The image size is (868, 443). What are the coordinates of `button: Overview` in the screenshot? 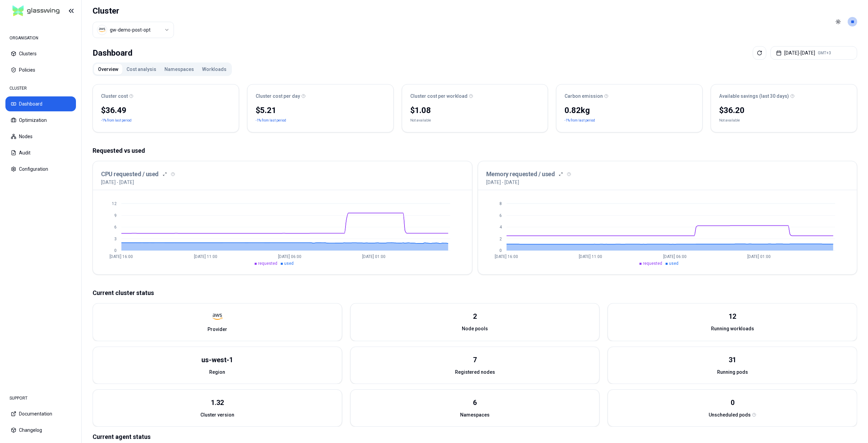 It's located at (108, 69).